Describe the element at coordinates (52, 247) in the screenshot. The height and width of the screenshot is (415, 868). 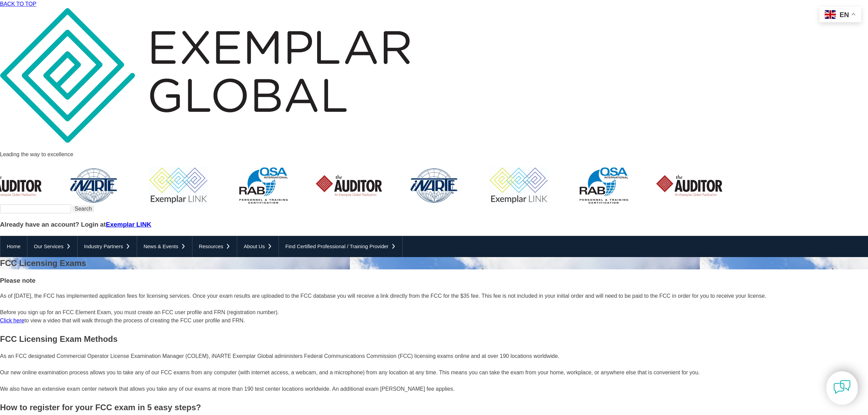
I see `a: Our Services` at that location.